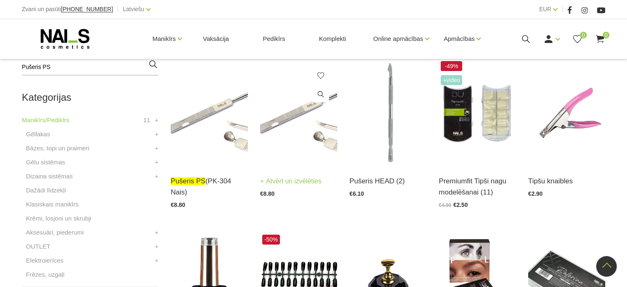 Image resolution: width=627 pixels, height=287 pixels. Describe the element at coordinates (147, 120) in the screenshot. I see `span: 11` at that location.